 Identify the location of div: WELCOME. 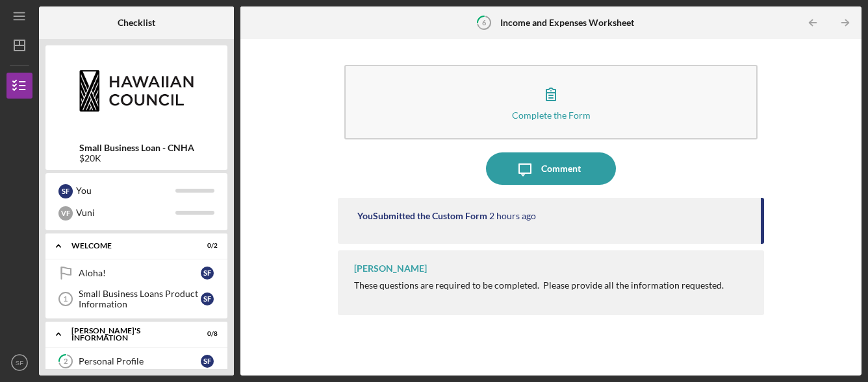
(128, 246).